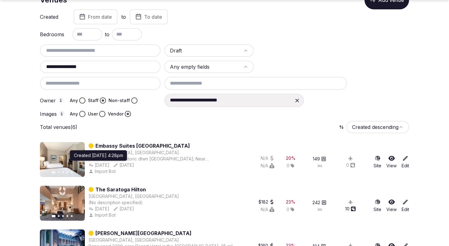 The height and width of the screenshot is (246, 449). Describe the element at coordinates (350, 208) in the screenshot. I see `button: 10` at that location.